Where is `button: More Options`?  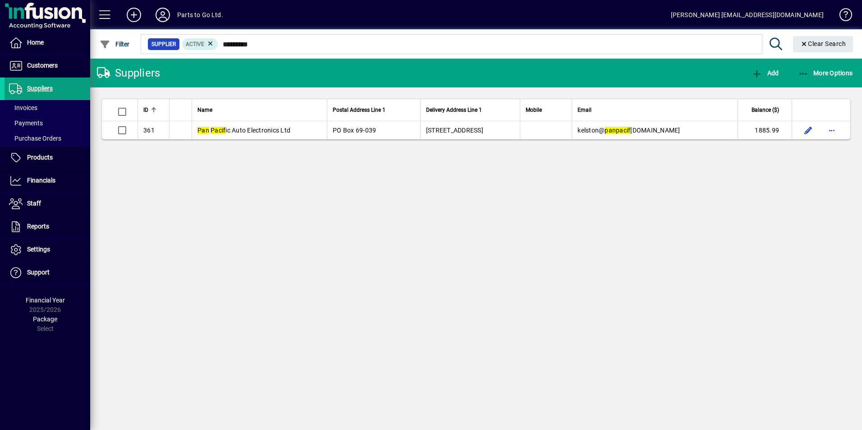 button: More Options is located at coordinates (826, 73).